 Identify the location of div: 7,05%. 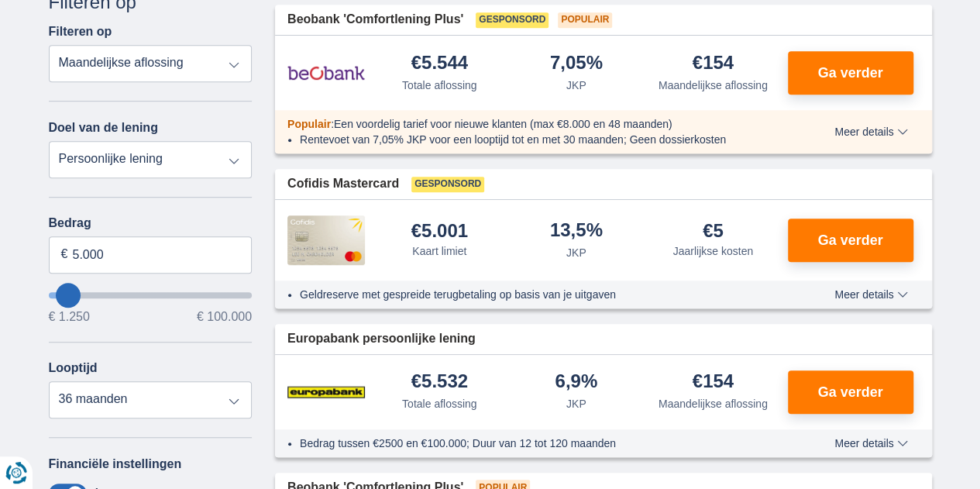
(577, 64).